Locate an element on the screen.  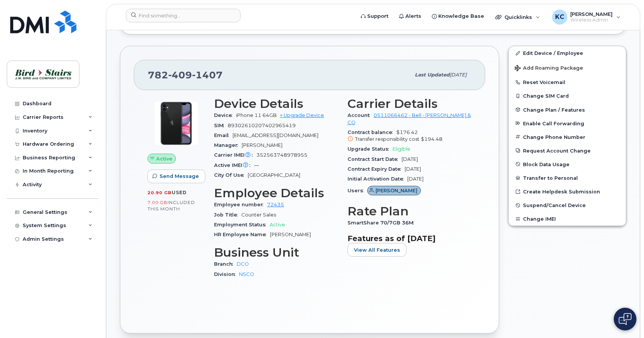
h3: Business Unit is located at coordinates (276, 252).